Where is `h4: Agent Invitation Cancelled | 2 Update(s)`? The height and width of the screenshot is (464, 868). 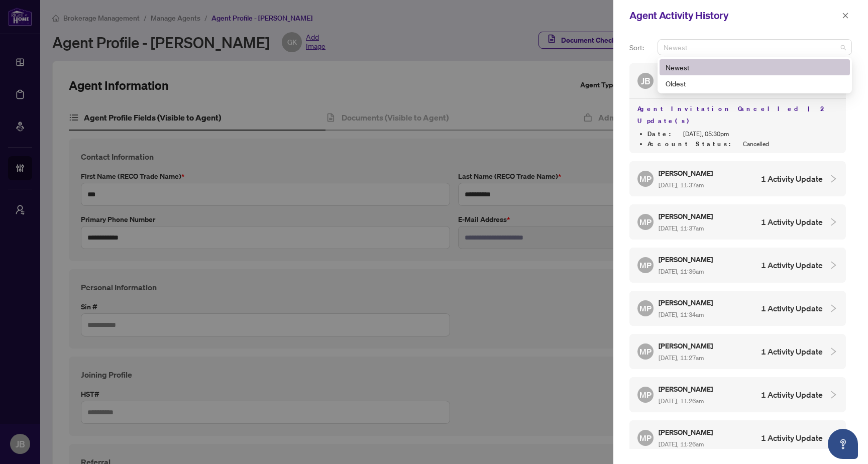
h4: Agent Invitation Cancelled | 2 Update(s) is located at coordinates (737, 115).